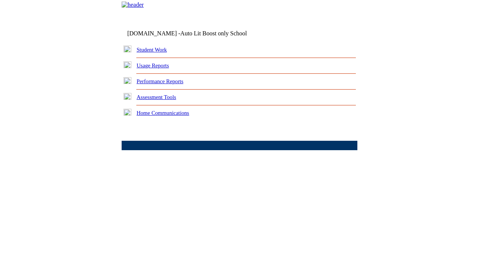  Describe the element at coordinates (156, 97) in the screenshot. I see `a: Assessment Tools` at that location.